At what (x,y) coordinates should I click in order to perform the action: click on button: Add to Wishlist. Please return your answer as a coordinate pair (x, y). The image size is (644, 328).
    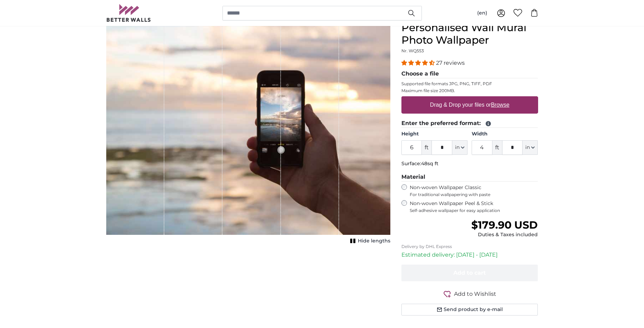
    Looking at the image, I should click on (469, 293).